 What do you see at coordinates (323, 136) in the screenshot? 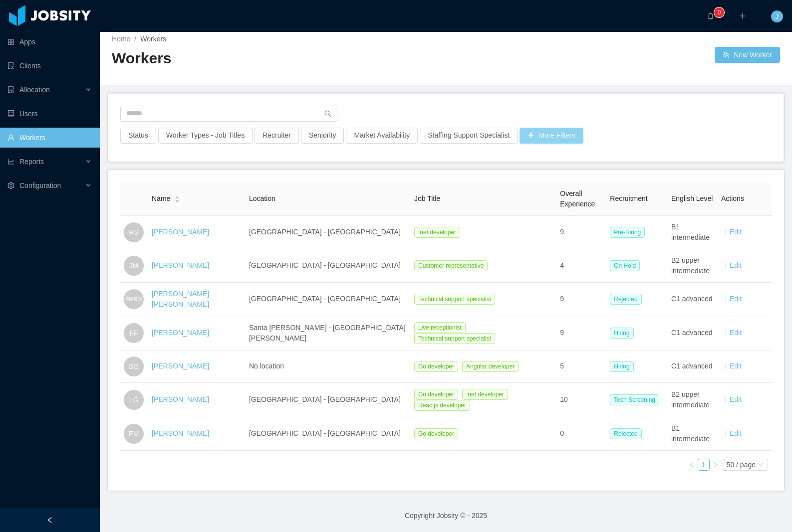
I see `button: Seniority` at bounding box center [323, 136].